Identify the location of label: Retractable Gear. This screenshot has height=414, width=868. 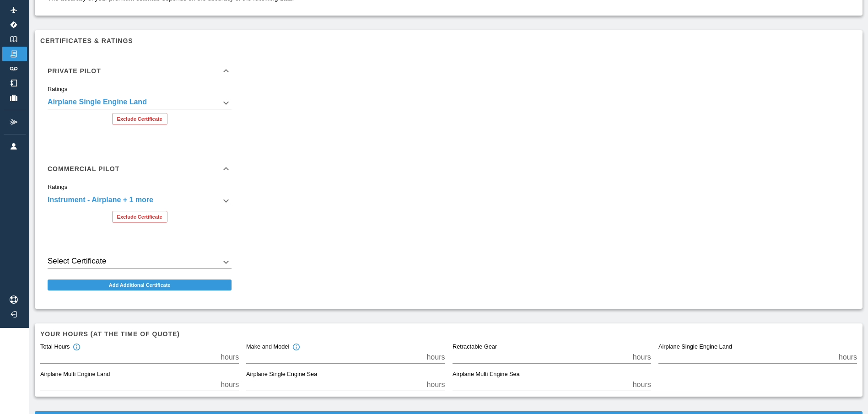
(474, 347).